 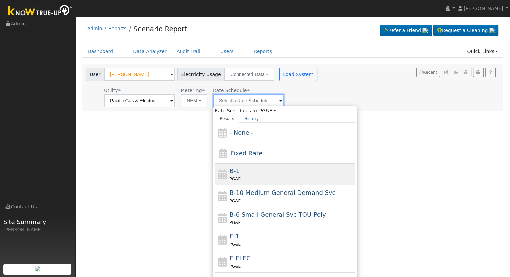 What do you see at coordinates (428, 72) in the screenshot?
I see `button: Recent` at bounding box center [428, 72].